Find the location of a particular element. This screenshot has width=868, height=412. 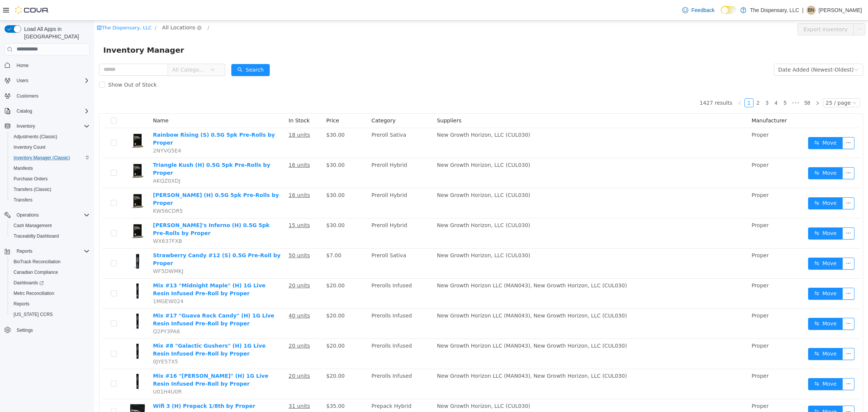

span: All Categories is located at coordinates (94, 49).